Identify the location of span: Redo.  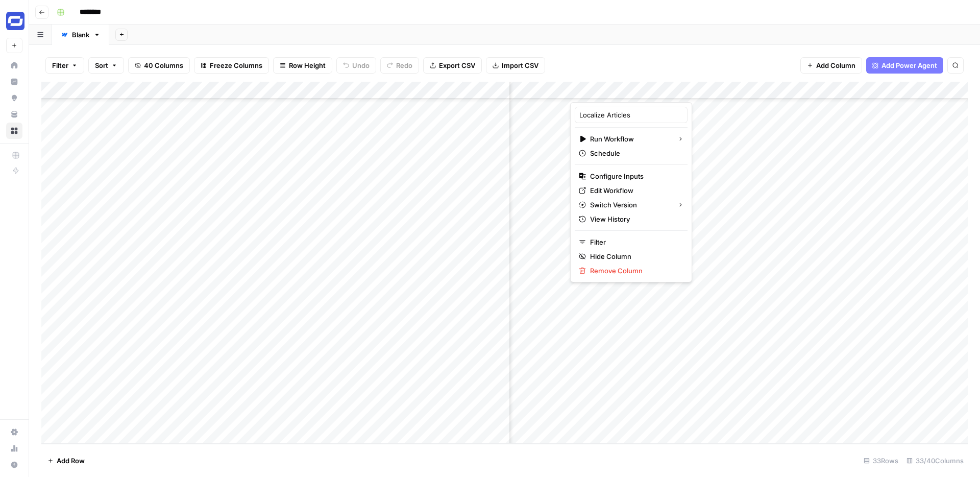
(404, 66).